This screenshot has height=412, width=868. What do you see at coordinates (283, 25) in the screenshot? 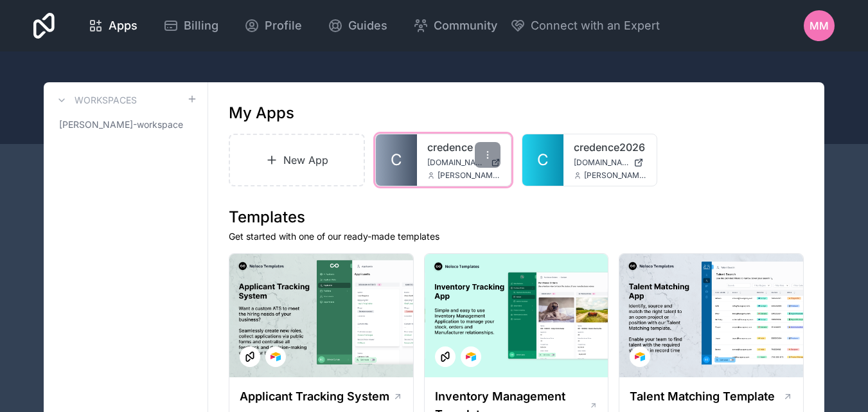
I see `span: Profile` at bounding box center [283, 25].